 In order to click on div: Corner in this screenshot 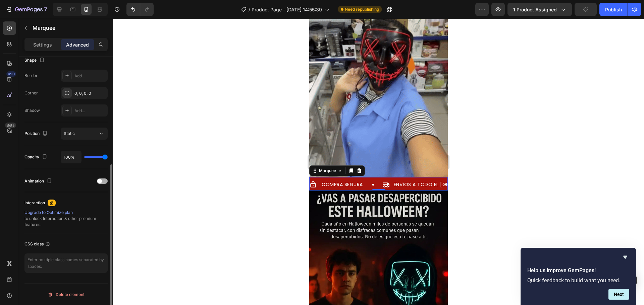, I will do `click(31, 93)`.